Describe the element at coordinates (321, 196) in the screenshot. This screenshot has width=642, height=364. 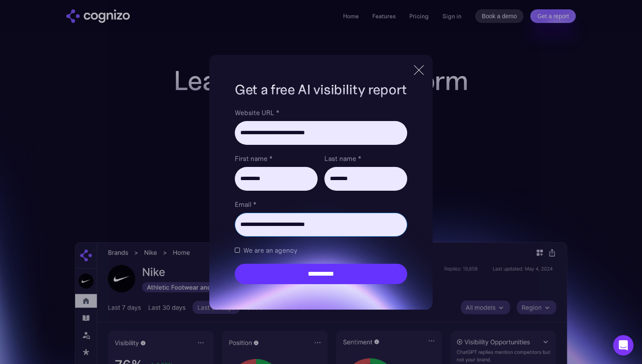
I see `form: Brand Report Form` at that location.